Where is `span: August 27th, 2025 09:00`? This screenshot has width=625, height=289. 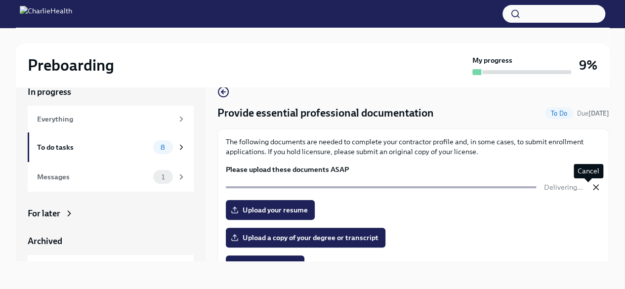
span: August 27th, 2025 09:00 is located at coordinates (593, 113).